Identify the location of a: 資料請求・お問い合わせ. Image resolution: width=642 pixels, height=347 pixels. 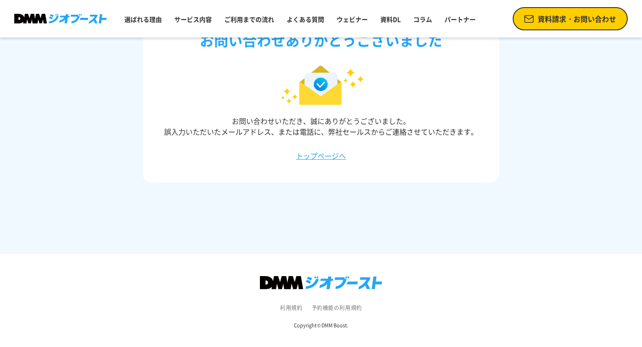
(570, 19).